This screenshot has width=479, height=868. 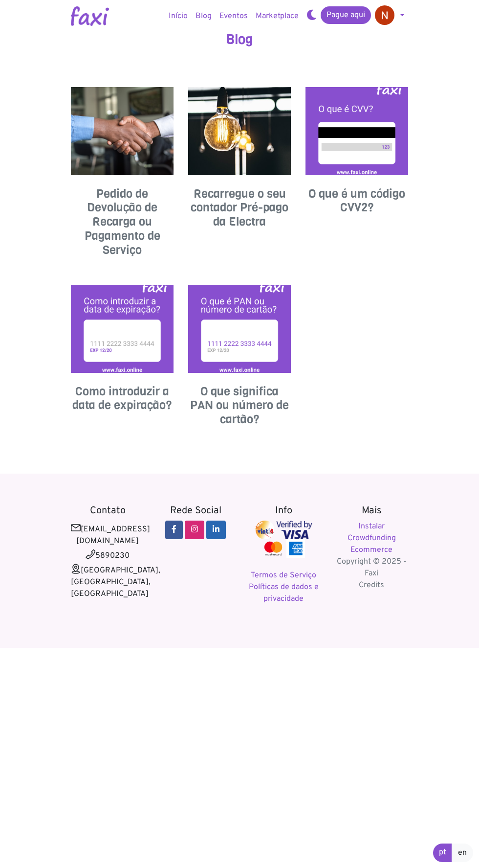 I want to click on a: Eventos, so click(x=233, y=16).